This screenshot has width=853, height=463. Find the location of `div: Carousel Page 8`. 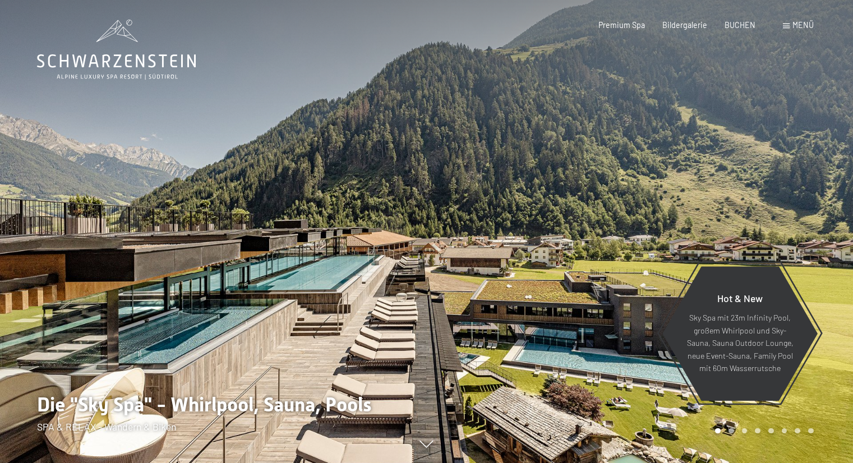

div: Carousel Page 8 is located at coordinates (811, 431).